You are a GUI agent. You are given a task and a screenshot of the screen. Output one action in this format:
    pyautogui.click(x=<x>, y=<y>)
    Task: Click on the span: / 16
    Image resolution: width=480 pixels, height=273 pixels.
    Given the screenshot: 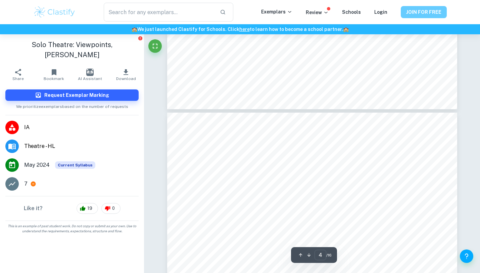 What is the action you would take?
    pyautogui.click(x=329, y=255)
    